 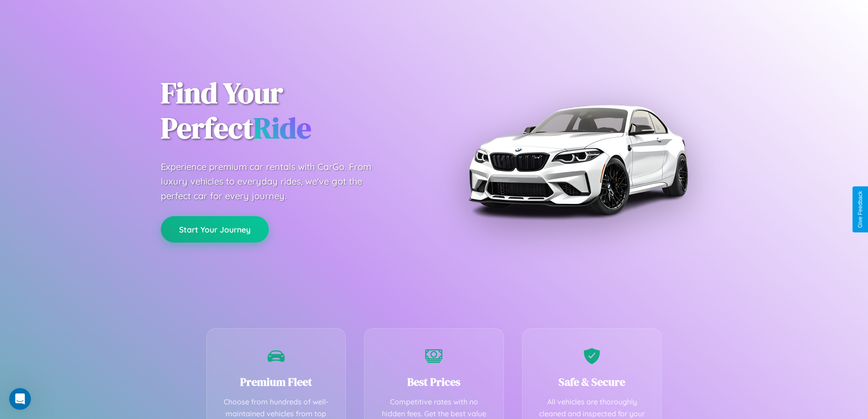 I want to click on h3: Best Prices, so click(x=434, y=382).